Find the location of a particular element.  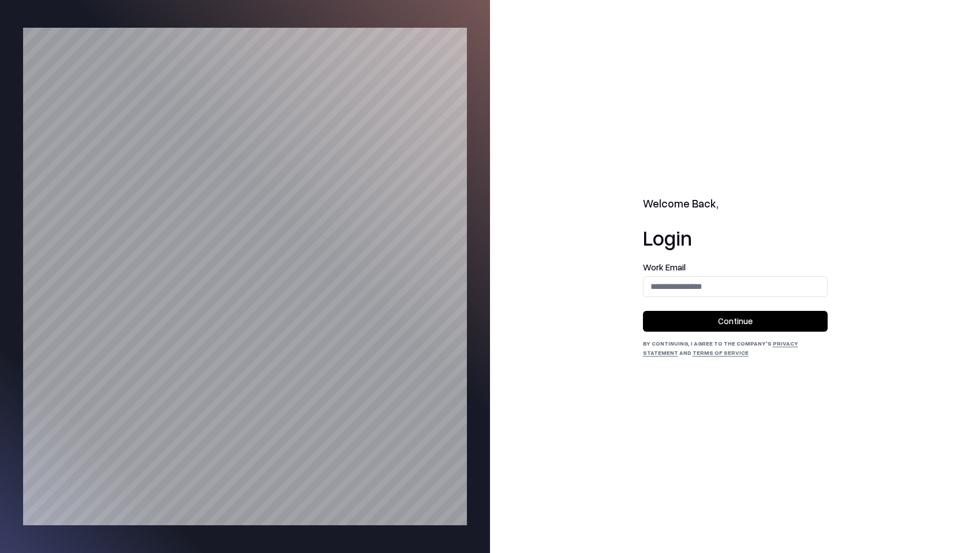

a: Terms of Service is located at coordinates (721, 352).